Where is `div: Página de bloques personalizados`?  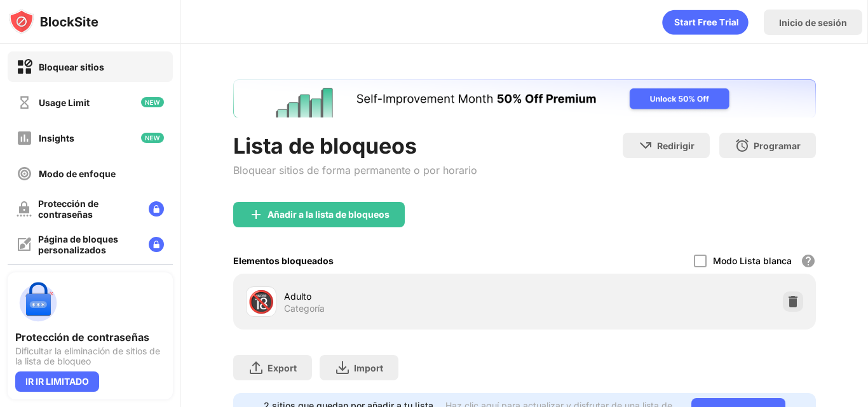 div: Página de bloques personalizados is located at coordinates (88, 244).